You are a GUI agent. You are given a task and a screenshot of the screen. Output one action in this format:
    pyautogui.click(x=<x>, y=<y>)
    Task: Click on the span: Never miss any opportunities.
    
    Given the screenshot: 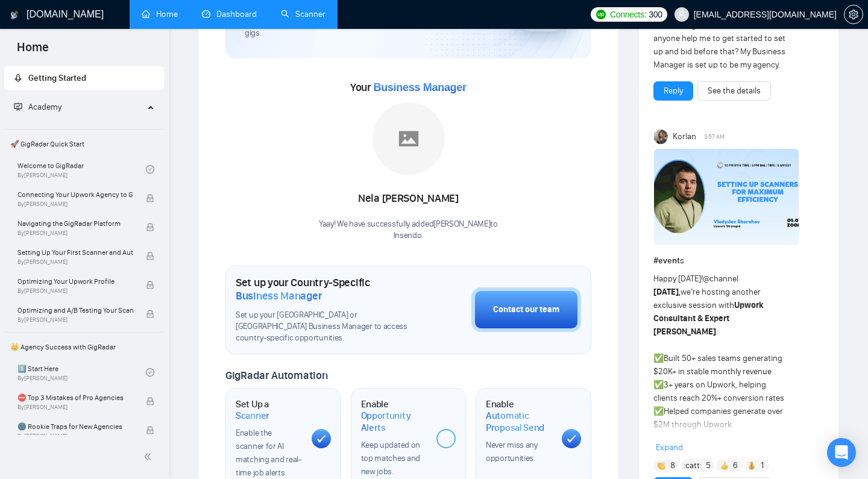 What is the action you would take?
    pyautogui.click(x=512, y=451)
    